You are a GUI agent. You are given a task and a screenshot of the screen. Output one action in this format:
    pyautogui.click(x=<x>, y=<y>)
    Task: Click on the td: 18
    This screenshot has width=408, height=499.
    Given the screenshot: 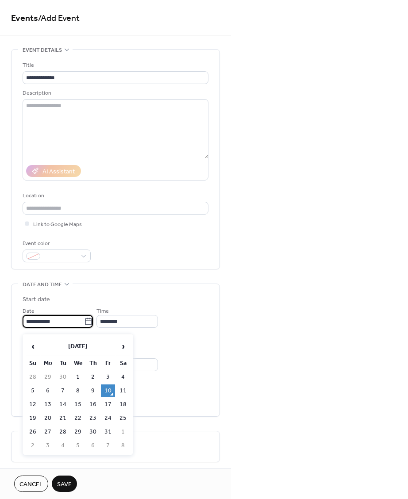 What is the action you would take?
    pyautogui.click(x=123, y=404)
    